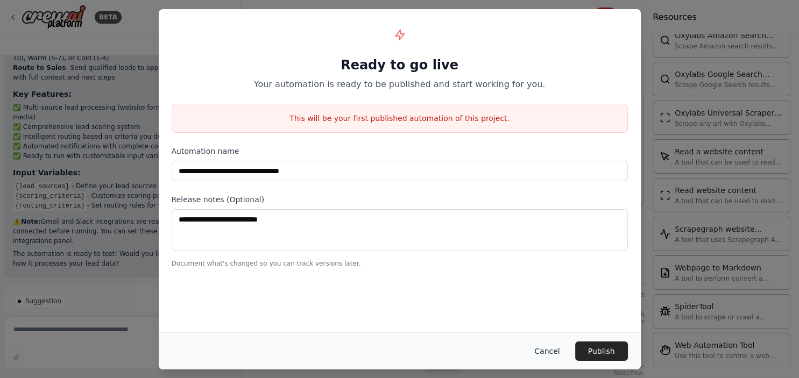 This screenshot has width=799, height=378. What do you see at coordinates (400, 200) in the screenshot?
I see `label: Release notes (Optional)` at bounding box center [400, 200].